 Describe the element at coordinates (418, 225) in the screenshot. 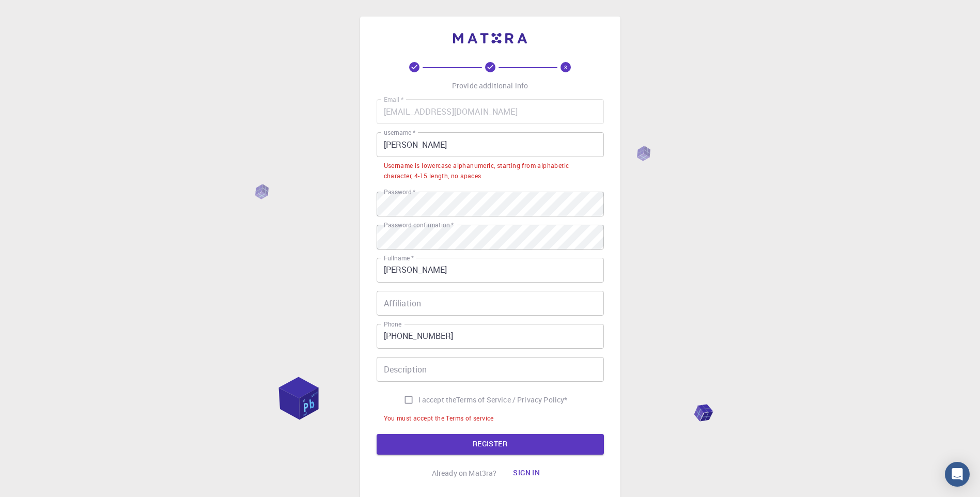

I see `label: Password confirmation` at that location.